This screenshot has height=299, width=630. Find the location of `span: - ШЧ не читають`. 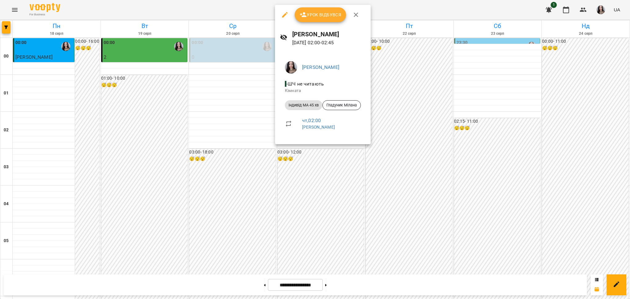

span: - ШЧ не читають is located at coordinates (305, 84).